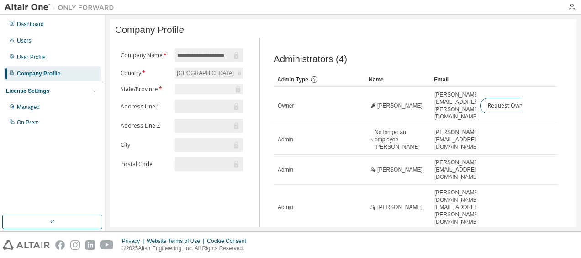 This screenshot has height=258, width=581. What do you see at coordinates (60, 245) in the screenshot?
I see `img: facebook.svg` at bounding box center [60, 245].